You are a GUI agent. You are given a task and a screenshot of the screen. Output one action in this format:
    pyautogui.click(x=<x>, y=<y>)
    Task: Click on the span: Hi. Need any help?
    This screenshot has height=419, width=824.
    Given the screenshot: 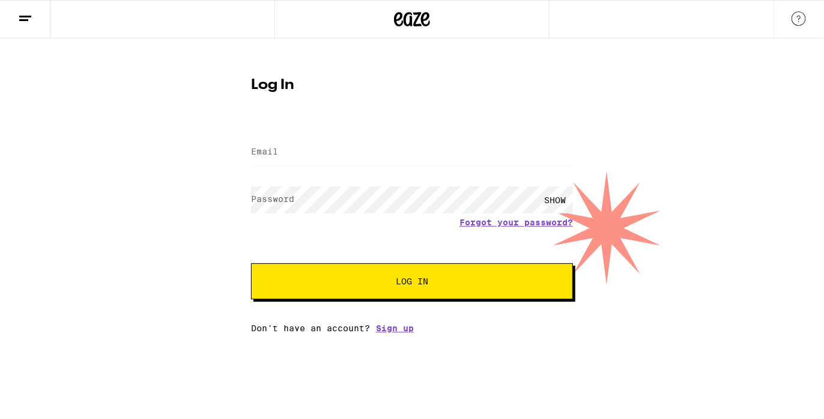 What is the action you would take?
    pyautogui.click(x=47, y=13)
    